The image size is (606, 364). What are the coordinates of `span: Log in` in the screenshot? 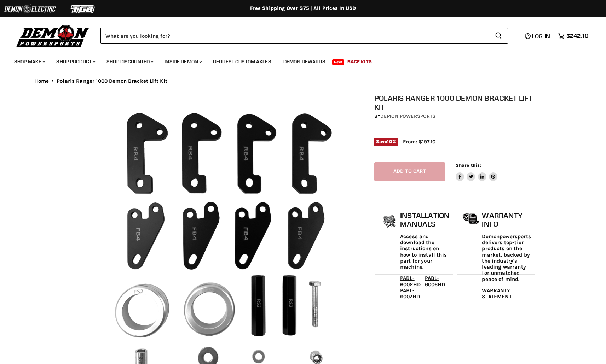 It's located at (541, 36).